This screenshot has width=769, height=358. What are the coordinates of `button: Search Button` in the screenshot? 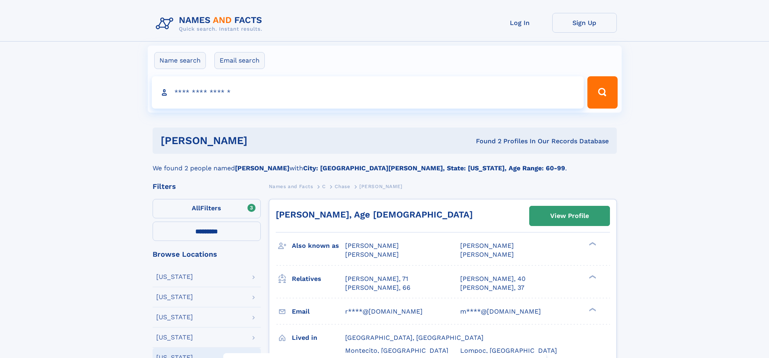 It's located at (602, 92).